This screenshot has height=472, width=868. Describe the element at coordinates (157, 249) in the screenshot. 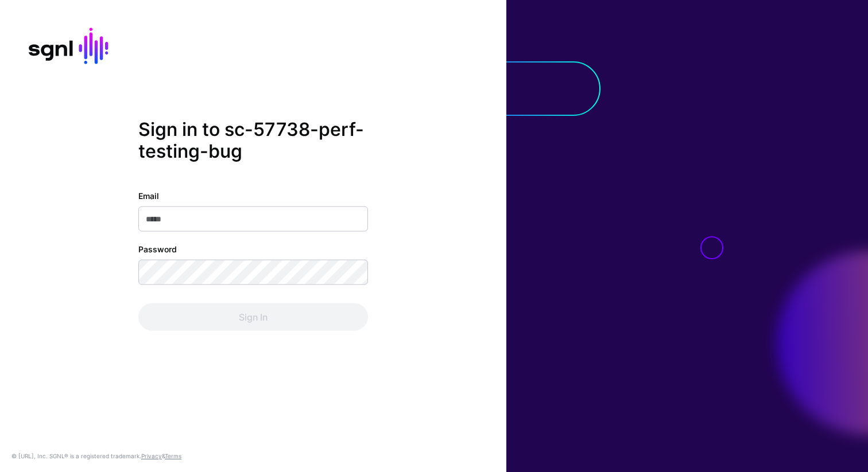

I see `label: Password` at that location.